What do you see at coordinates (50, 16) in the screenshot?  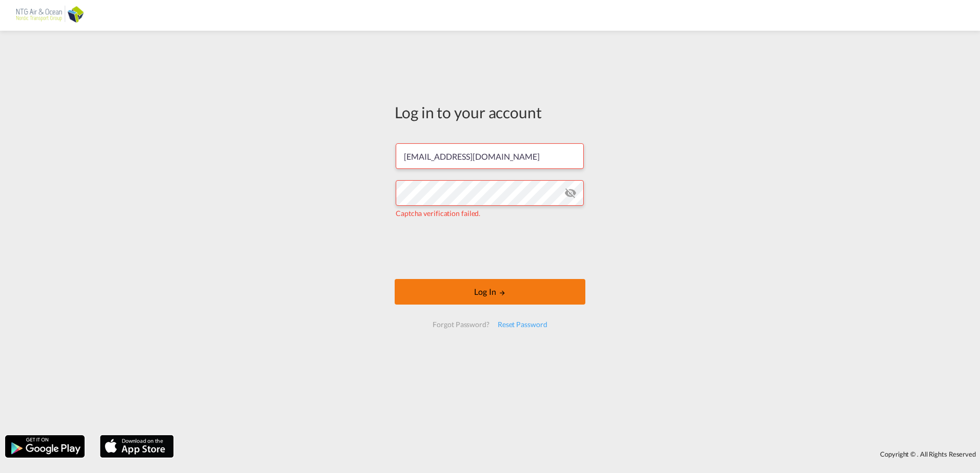 I see `img: af31b1c0b01f11ecbc353f8e72265e29.png` at bounding box center [50, 16].